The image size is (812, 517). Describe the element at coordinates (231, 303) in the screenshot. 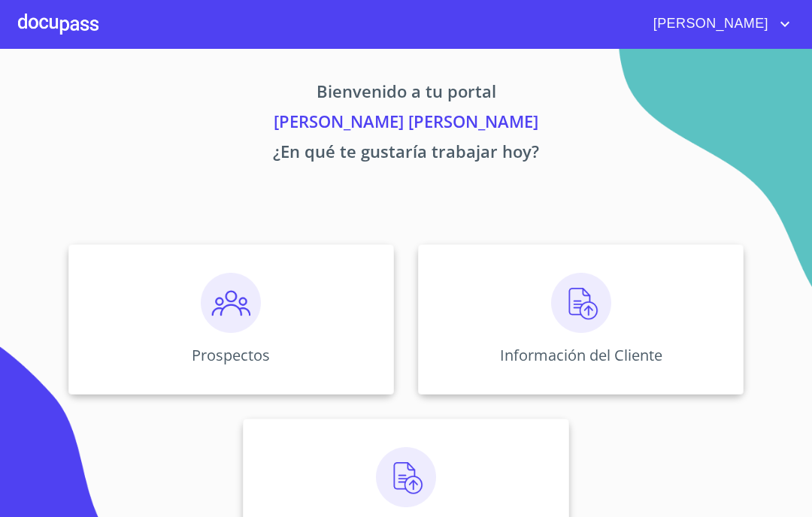

I see `img: prospectos.png` at that location.